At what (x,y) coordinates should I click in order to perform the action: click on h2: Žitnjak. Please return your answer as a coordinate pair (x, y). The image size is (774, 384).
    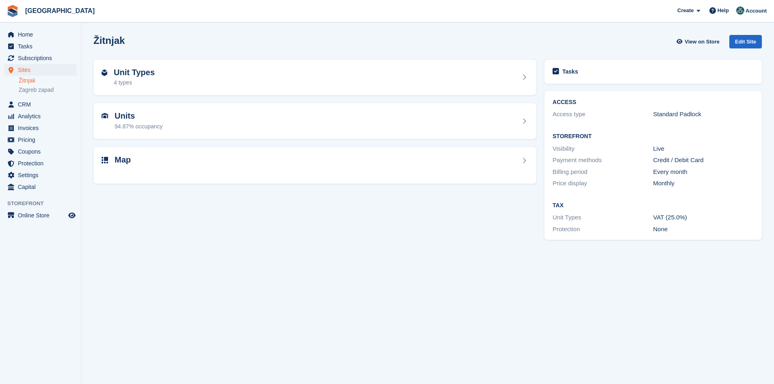
    Looking at the image, I should click on (109, 40).